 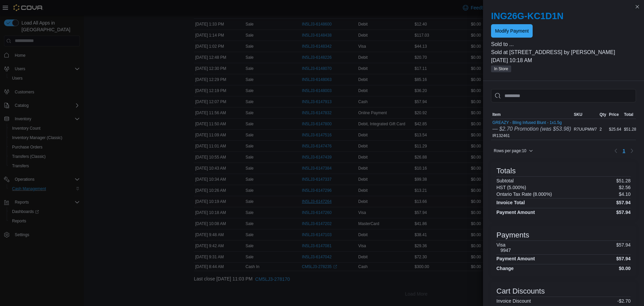 What do you see at coordinates (585, 129) in the screenshot?
I see `span: R7UUPMW7` at bounding box center [585, 129].